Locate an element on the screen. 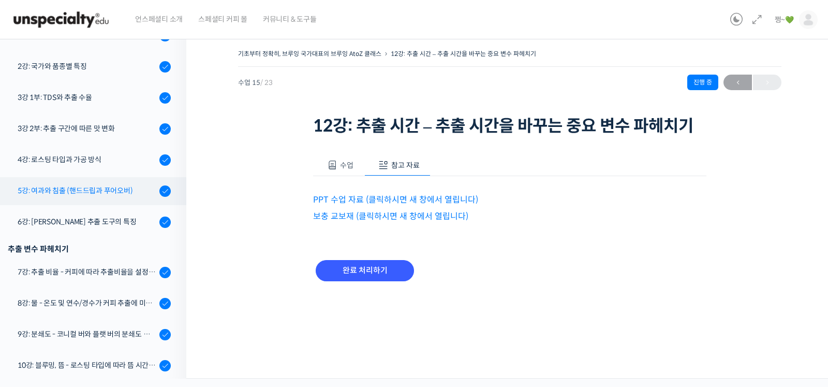 The width and height of the screenshot is (828, 387). span: 대화 is located at coordinates (101, 321).